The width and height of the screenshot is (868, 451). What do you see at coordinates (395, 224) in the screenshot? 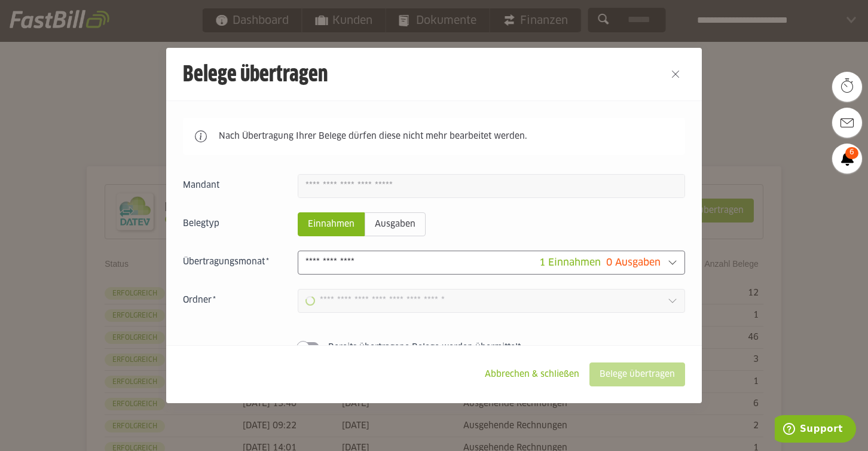
I see `sl-radio-button: Ausgaben` at bounding box center [395, 224].